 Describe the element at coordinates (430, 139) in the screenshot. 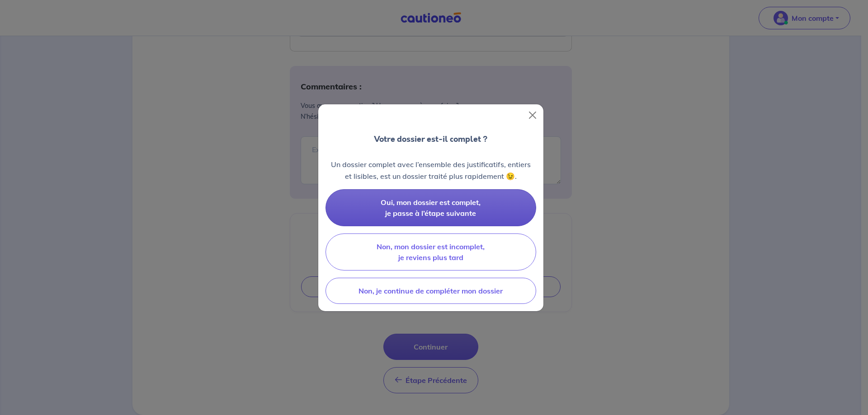

I see `p: Votre dossier est-il complet ?` at that location.